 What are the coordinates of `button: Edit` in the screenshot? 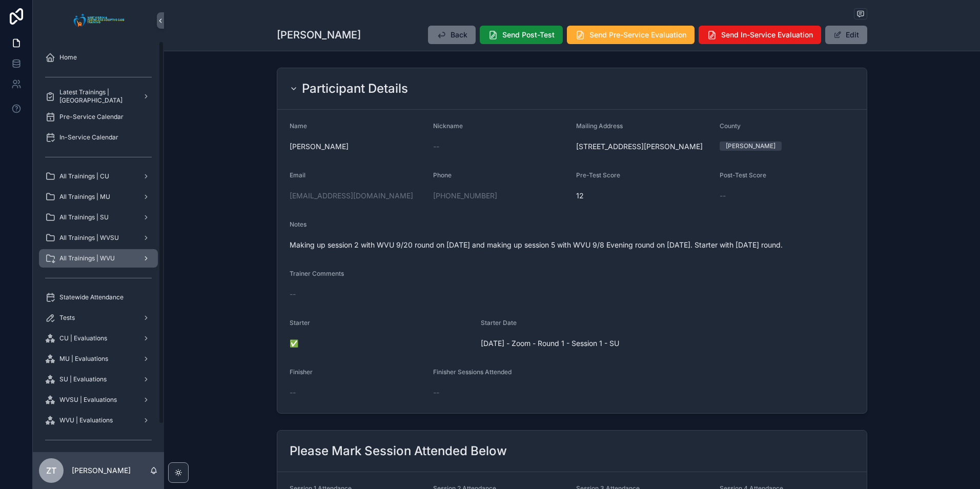 It's located at (847, 35).